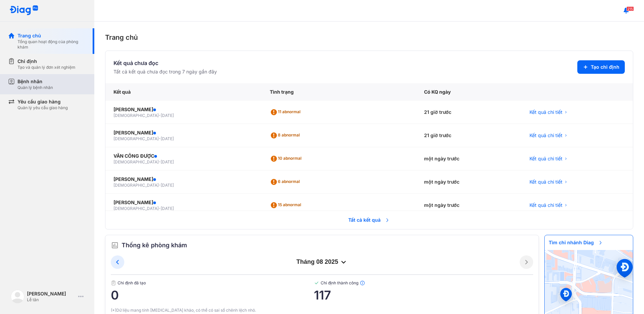 The image size is (644, 314). What do you see at coordinates (212, 295) in the screenshot?
I see `span: 0` at bounding box center [212, 295].